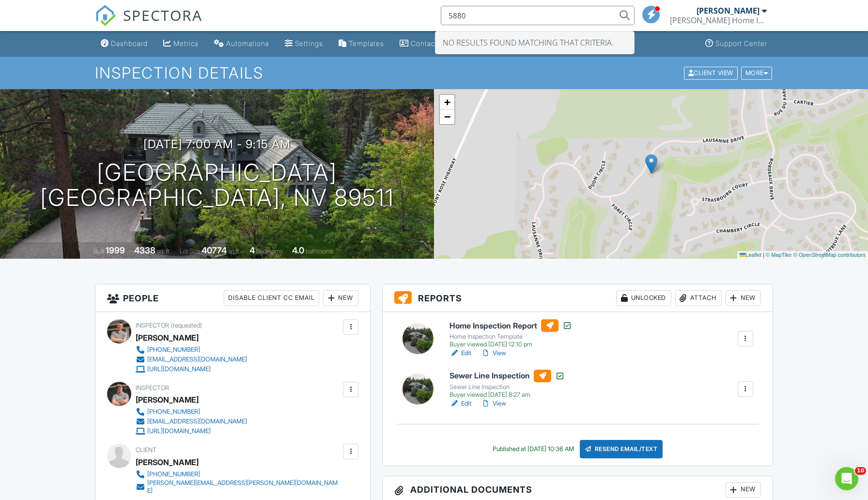 The height and width of the screenshot is (500, 868). I want to click on a: Automations (Basic), so click(241, 44).